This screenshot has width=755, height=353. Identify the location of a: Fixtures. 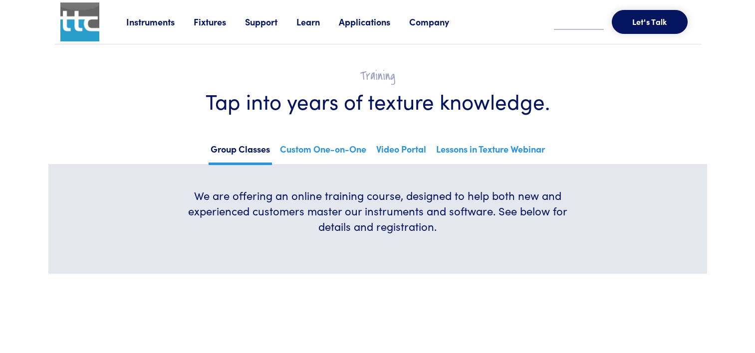
(219, 21).